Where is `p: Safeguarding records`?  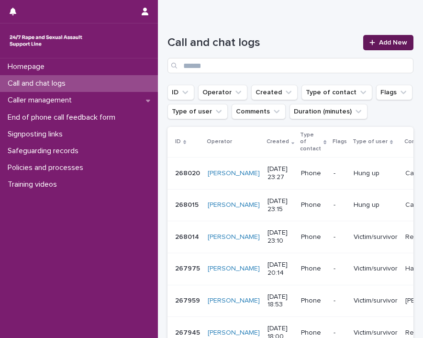 p: Safeguarding records is located at coordinates (45, 151).